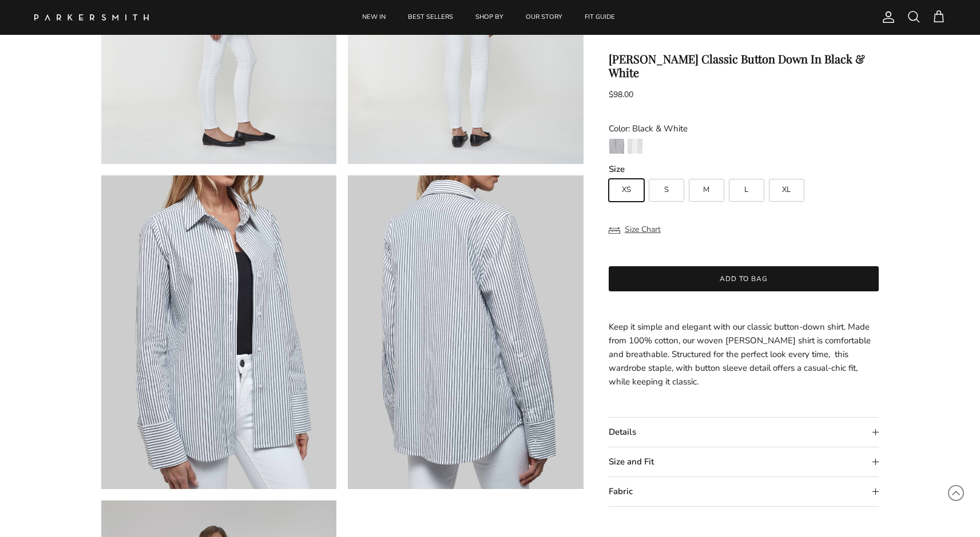 The width and height of the screenshot is (980, 537). I want to click on a: Parker Smith, so click(91, 17).